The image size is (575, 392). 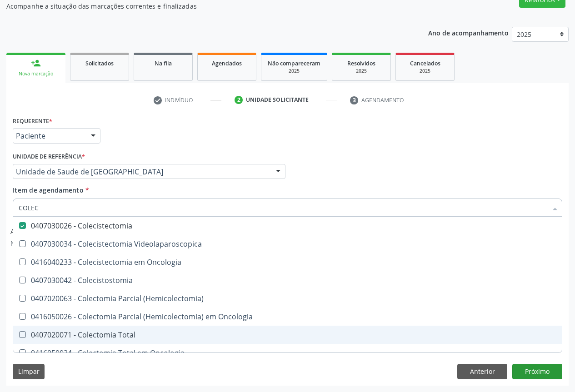 What do you see at coordinates (29, 372) in the screenshot?
I see `button: Limpar` at bounding box center [29, 372].